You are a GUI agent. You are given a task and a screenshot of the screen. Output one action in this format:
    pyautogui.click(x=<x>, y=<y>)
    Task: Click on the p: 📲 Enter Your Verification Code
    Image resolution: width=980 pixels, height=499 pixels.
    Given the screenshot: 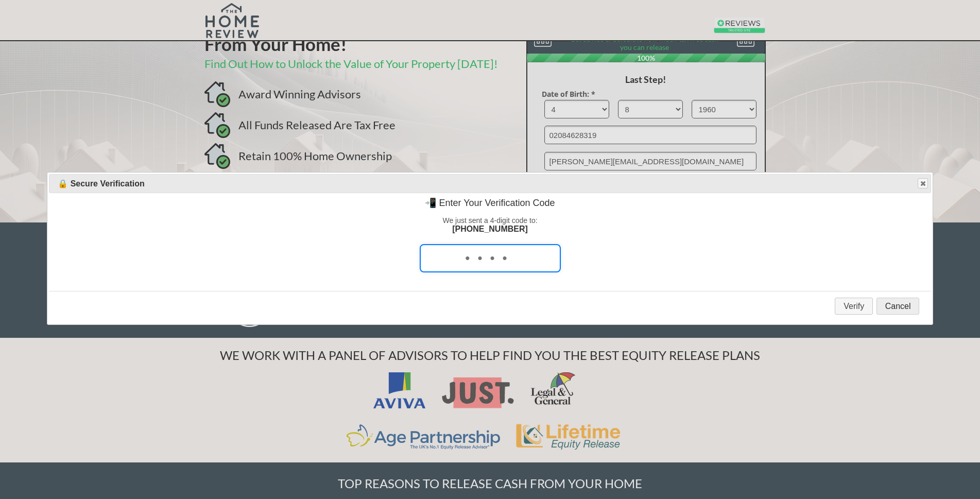 What is the action you would take?
    pyautogui.click(x=490, y=203)
    